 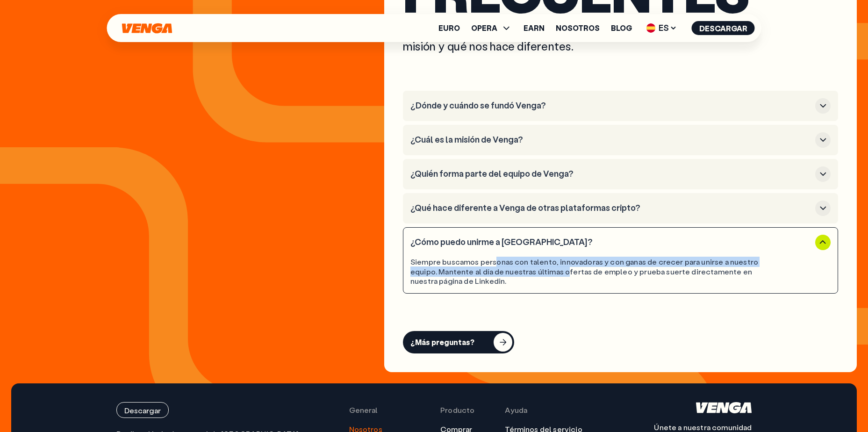 What do you see at coordinates (442, 342) in the screenshot?
I see `div: ¿Más preguntas?` at bounding box center [442, 342].